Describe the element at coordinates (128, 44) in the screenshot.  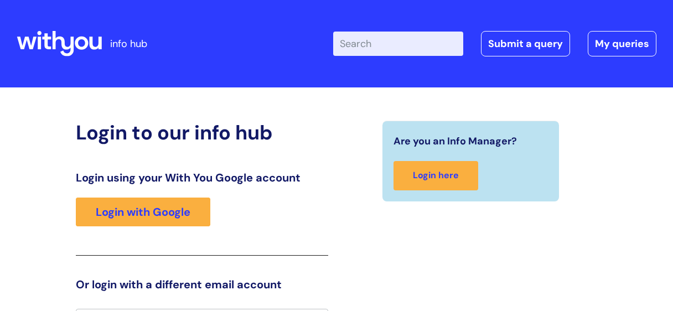
I see `p: info hub` at that location.